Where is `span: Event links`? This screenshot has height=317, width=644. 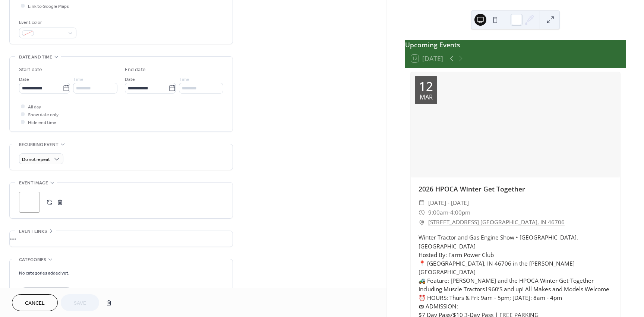 span: Event links is located at coordinates (32, 232).